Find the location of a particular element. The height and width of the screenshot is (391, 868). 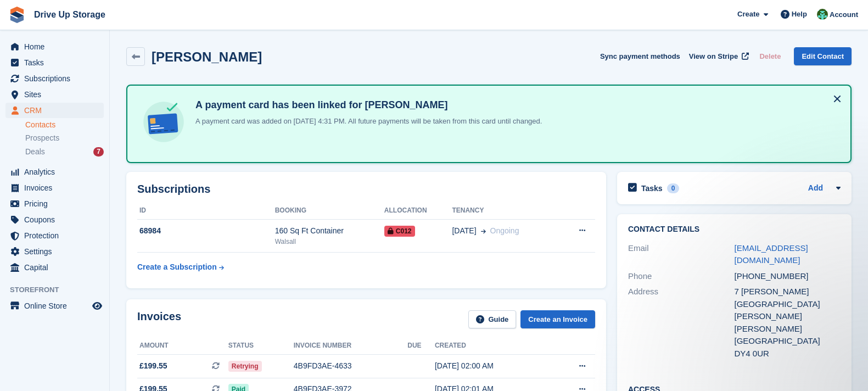

span: Deals is located at coordinates (35, 151).